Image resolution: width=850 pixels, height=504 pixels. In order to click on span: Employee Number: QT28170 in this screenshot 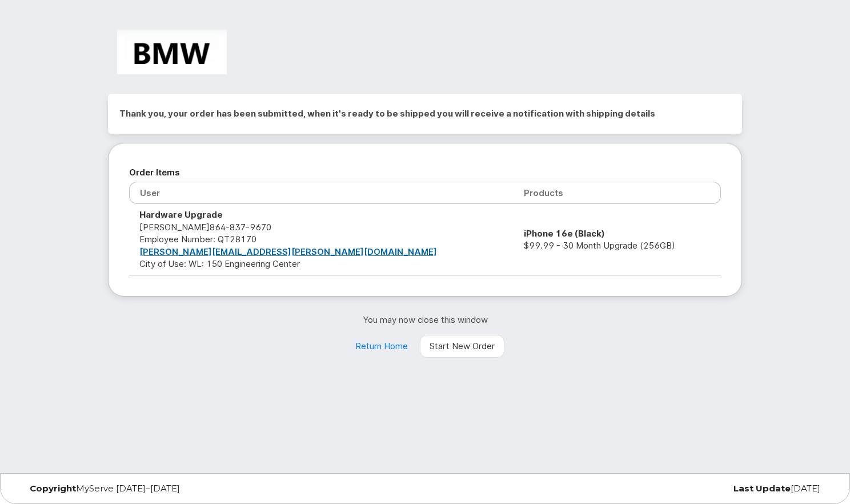, I will do `click(198, 239)`.